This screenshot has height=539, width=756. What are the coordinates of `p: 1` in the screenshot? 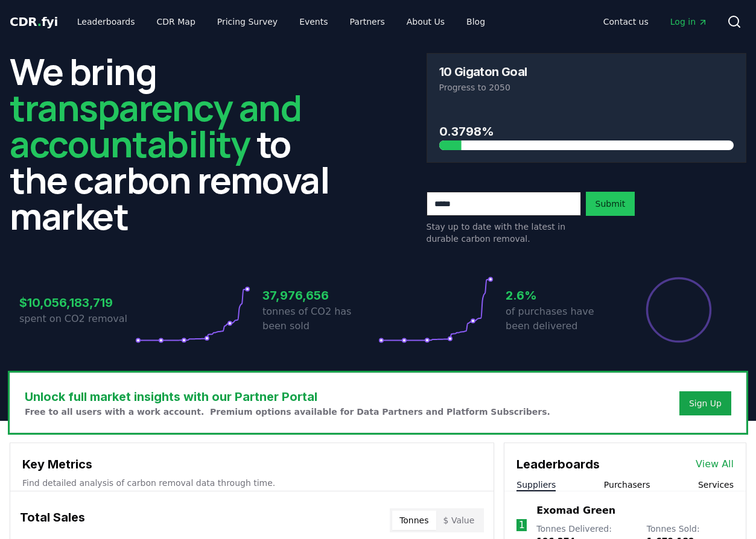 It's located at (522, 526).